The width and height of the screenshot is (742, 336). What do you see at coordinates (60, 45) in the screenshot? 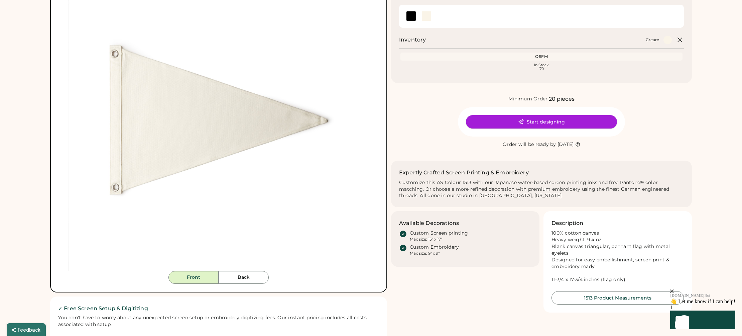
I see `span: Bot` at bounding box center [60, 45].